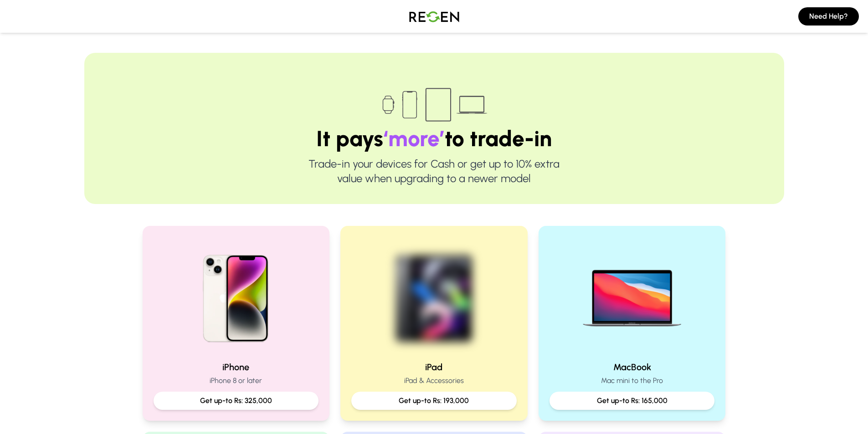 The width and height of the screenshot is (868, 434). Describe the element at coordinates (236, 380) in the screenshot. I see `p: iPhone 8 or later` at that location.